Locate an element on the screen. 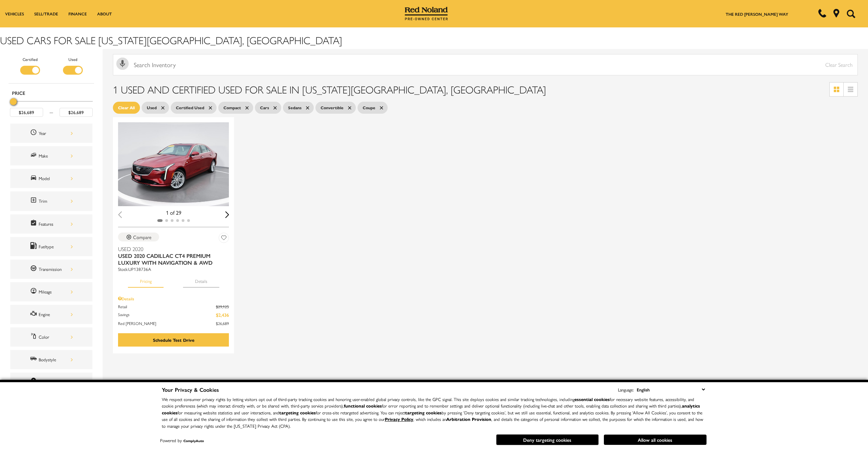 The width and height of the screenshot is (868, 450). span: Model is located at coordinates (34, 179).